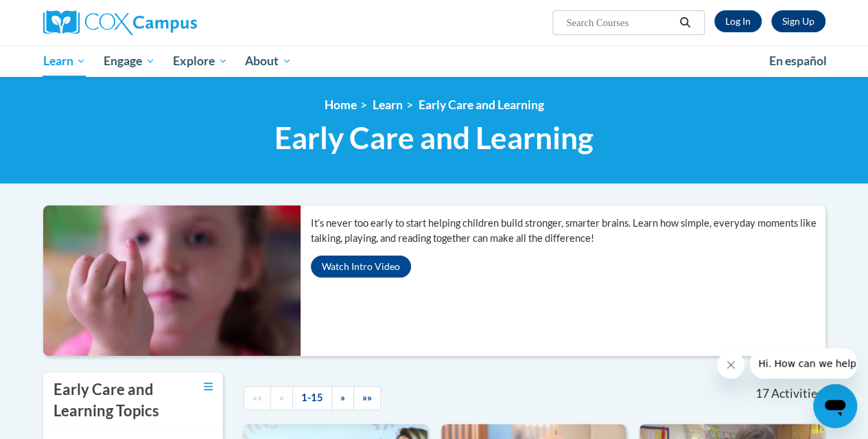  Describe the element at coordinates (343, 397) in the screenshot. I see `a: Next` at that location.